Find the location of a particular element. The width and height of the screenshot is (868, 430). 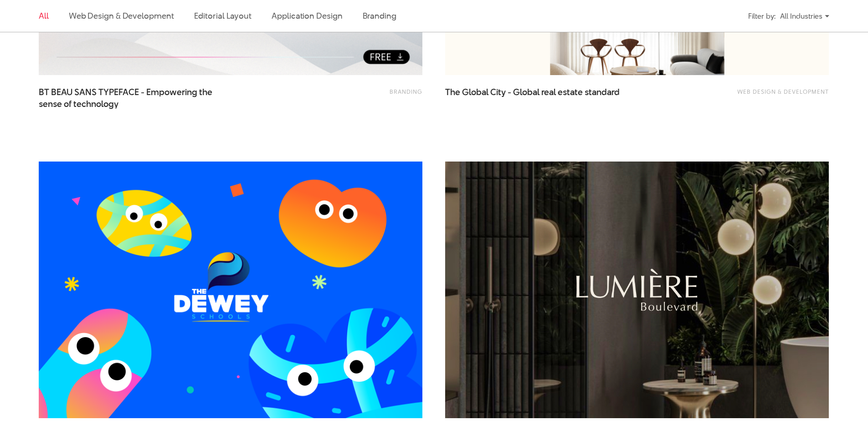

span: The is located at coordinates (453, 92).